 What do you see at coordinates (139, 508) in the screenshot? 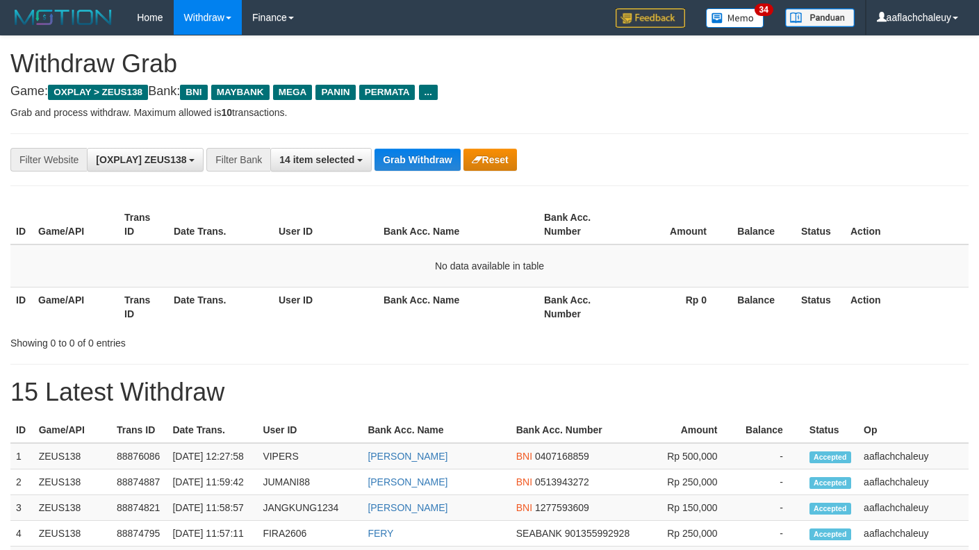
I see `td: 88874821` at bounding box center [139, 508].